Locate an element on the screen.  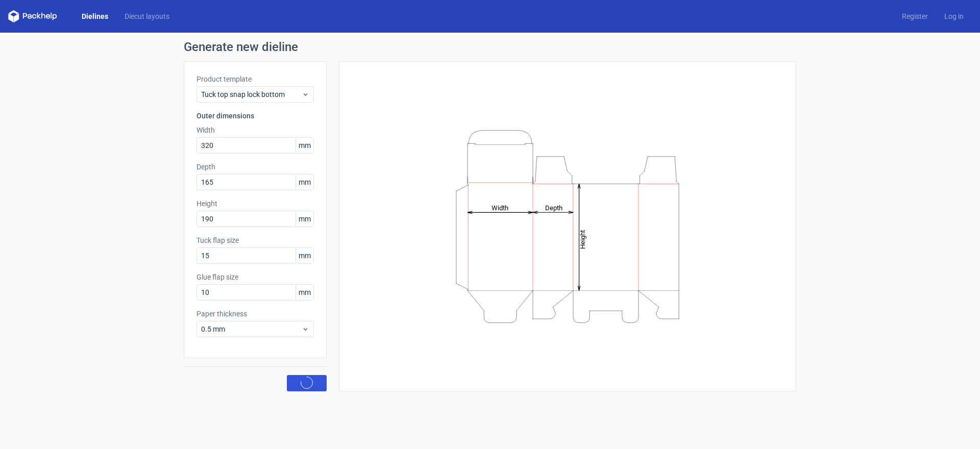
a: Register is located at coordinates (915, 16).